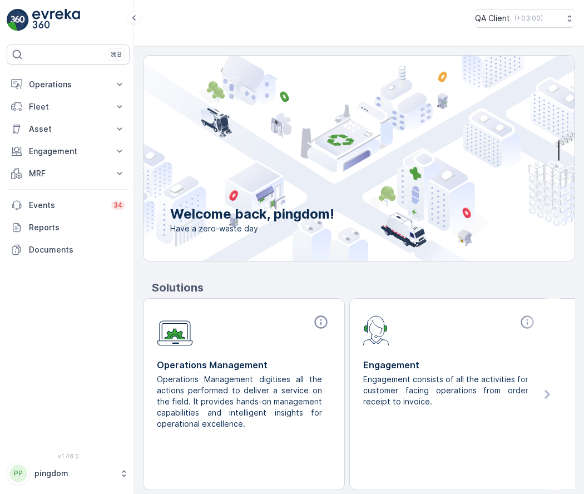  What do you see at coordinates (334, 158) in the screenshot?
I see `img: city illustration` at bounding box center [334, 158].